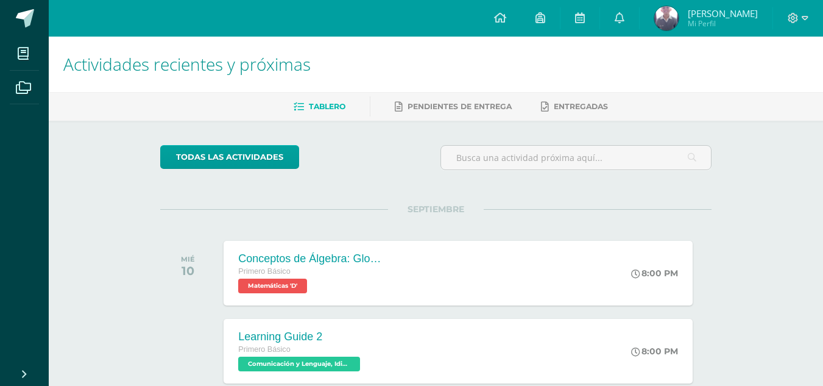 The height and width of the screenshot is (386, 823). I want to click on div: MIÉ, so click(188, 259).